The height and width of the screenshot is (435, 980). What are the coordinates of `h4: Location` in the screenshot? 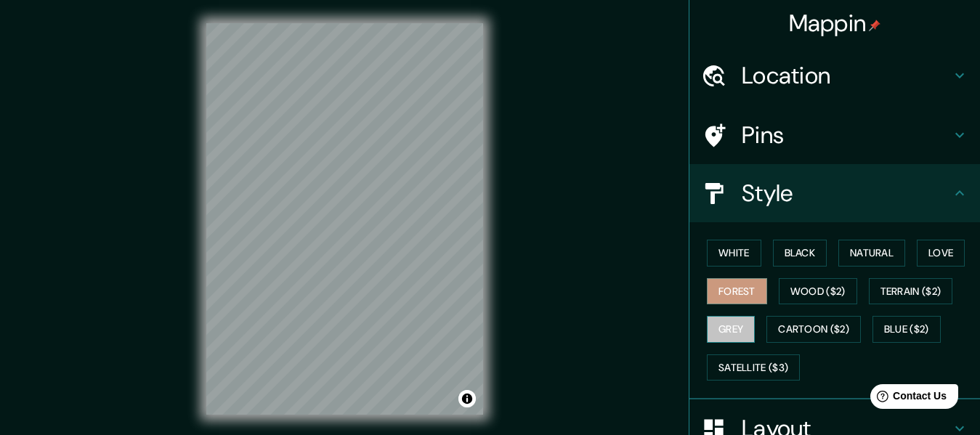 It's located at (846, 75).